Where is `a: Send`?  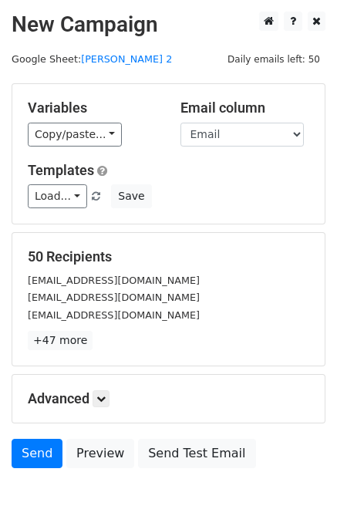
a: Send is located at coordinates (37, 454).